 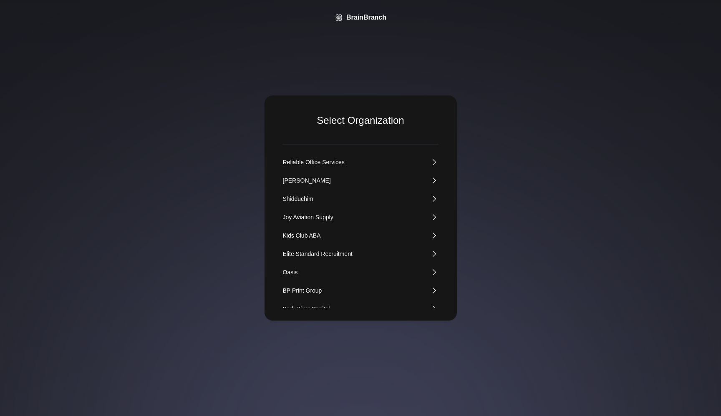 I want to click on a: Oasis, so click(x=360, y=272).